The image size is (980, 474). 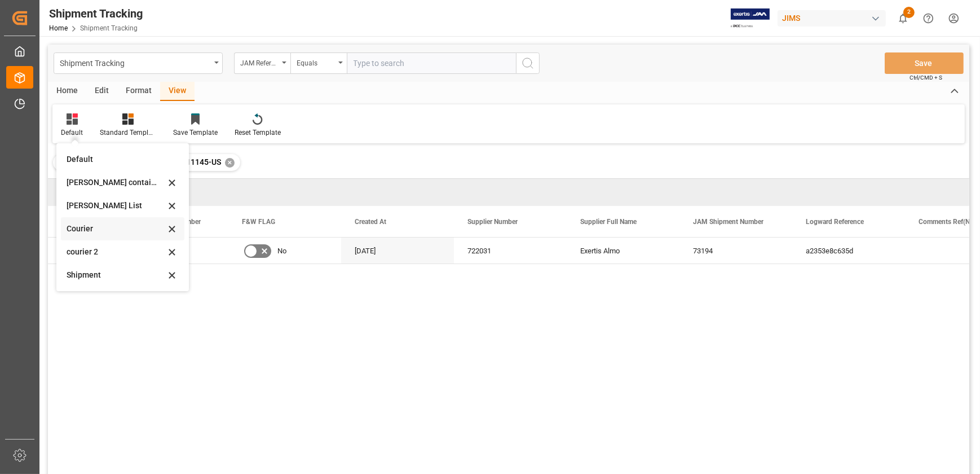 What do you see at coordinates (139, 92) in the screenshot?
I see `div: Format` at bounding box center [139, 92].